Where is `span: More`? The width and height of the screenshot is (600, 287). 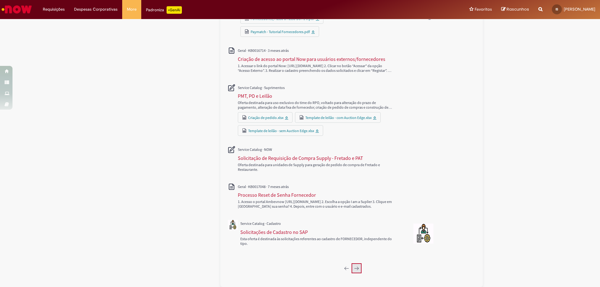
span: More is located at coordinates (132, 9).